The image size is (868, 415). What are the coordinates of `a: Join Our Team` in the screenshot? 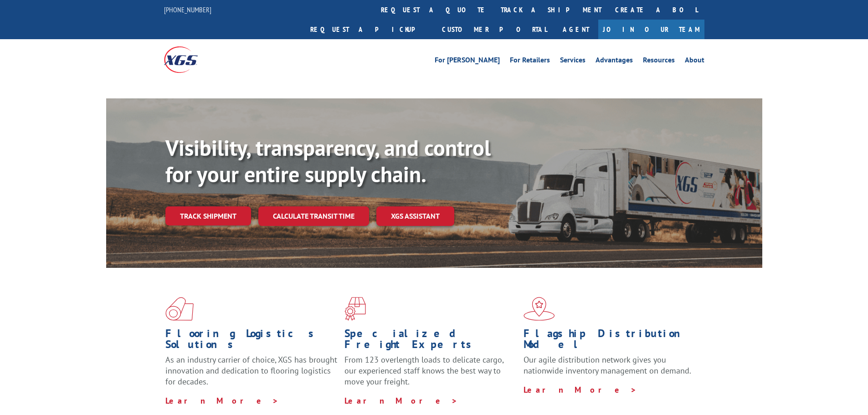 It's located at (651, 29).